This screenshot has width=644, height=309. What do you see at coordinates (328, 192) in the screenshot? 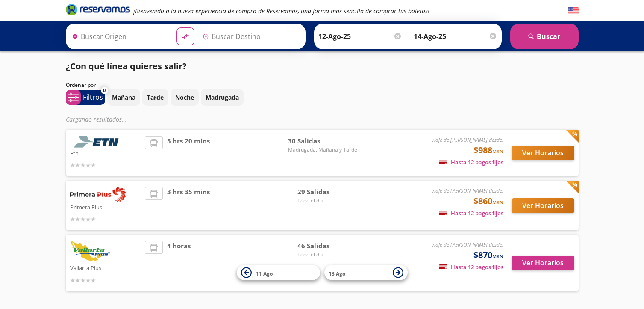
I see `span: 29 Salidas` at bounding box center [328, 192].